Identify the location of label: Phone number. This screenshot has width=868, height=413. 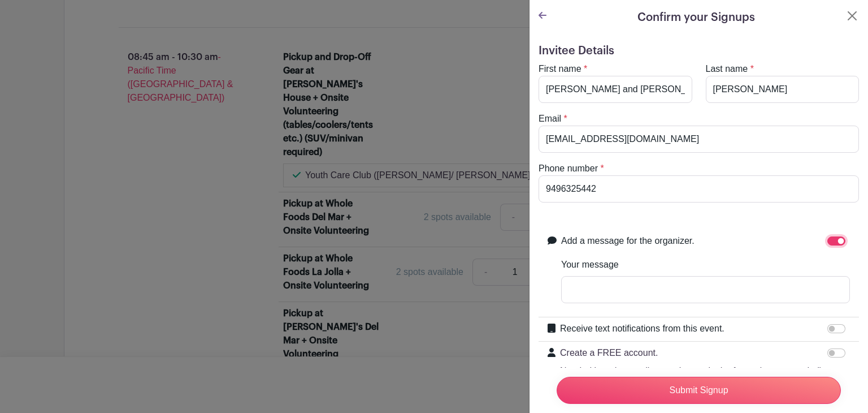
(568, 168).